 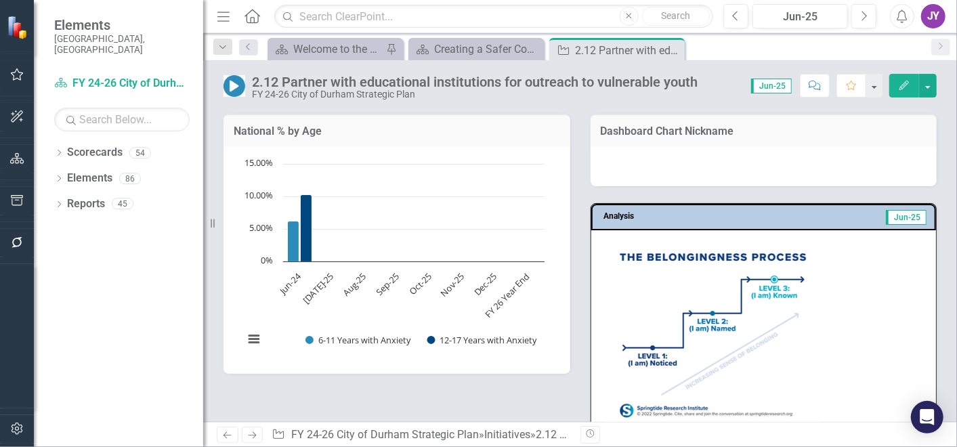 What do you see at coordinates (123, 204) in the screenshot?
I see `div: 45` at bounding box center [123, 204].